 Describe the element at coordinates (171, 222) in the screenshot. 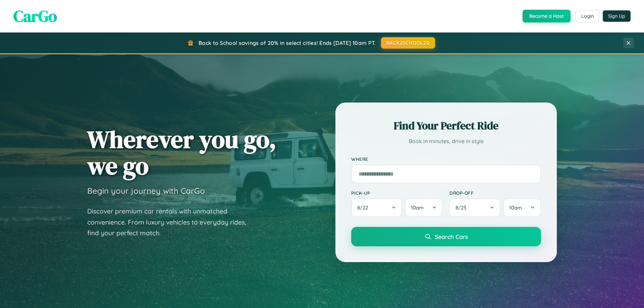

I see `p: Discover premium car rentals with unmatched convenience. From luxury vehicles to everyday rides, ...` at that location.